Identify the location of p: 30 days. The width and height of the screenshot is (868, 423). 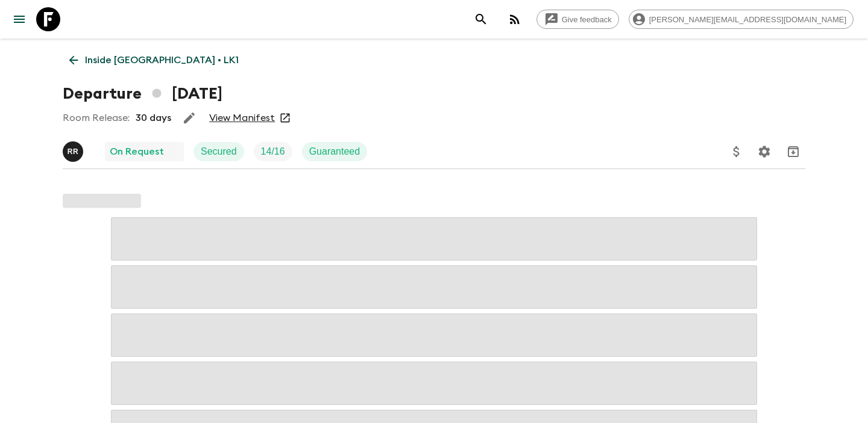
(153, 118).